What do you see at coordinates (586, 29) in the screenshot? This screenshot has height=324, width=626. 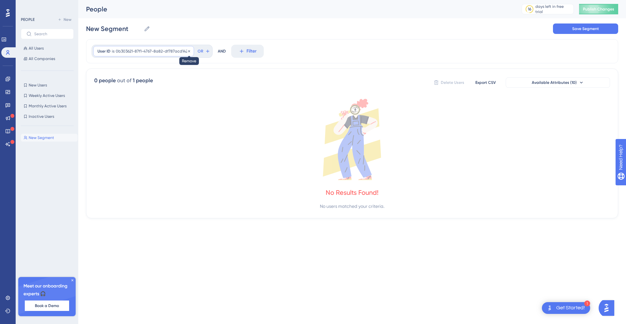 I see `button: Save Segment` at bounding box center [586, 29].